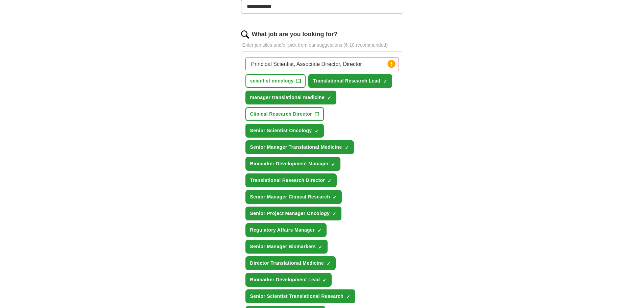 The image size is (644, 308). What do you see at coordinates (287, 247) in the screenshot?
I see `button: Senior Manager Biomarkers✓` at bounding box center [287, 247].